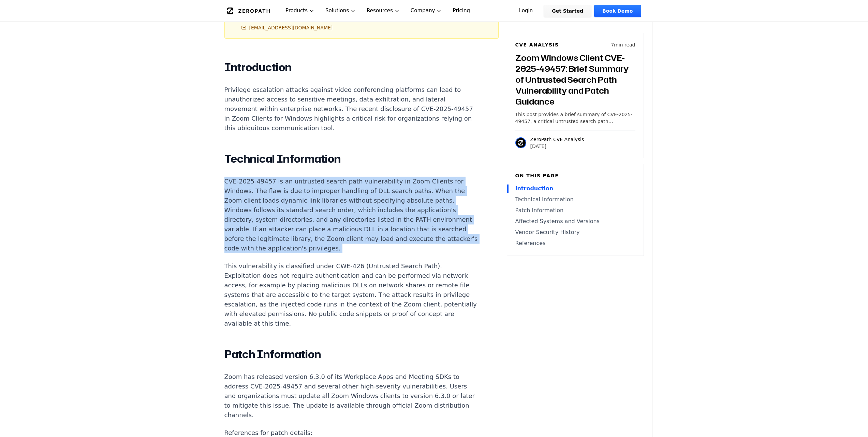  I want to click on h2: Technical Information, so click(351, 159).